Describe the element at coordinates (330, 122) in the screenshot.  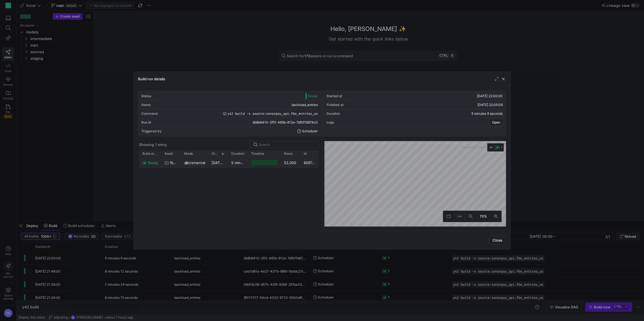
I see `div: Logs` at that location.